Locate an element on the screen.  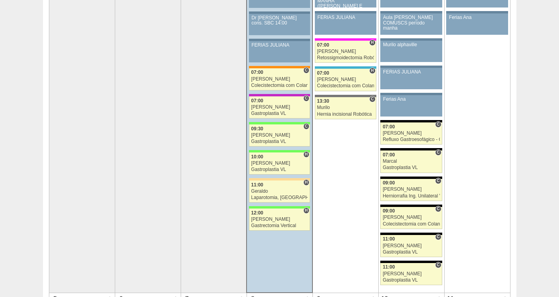
span: 10:00 is located at coordinates (257, 157).